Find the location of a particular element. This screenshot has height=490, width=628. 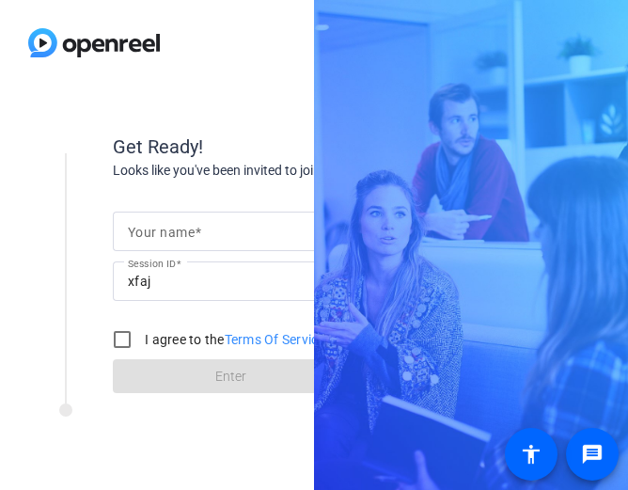

mat-label: Session ID is located at coordinates (151, 263).